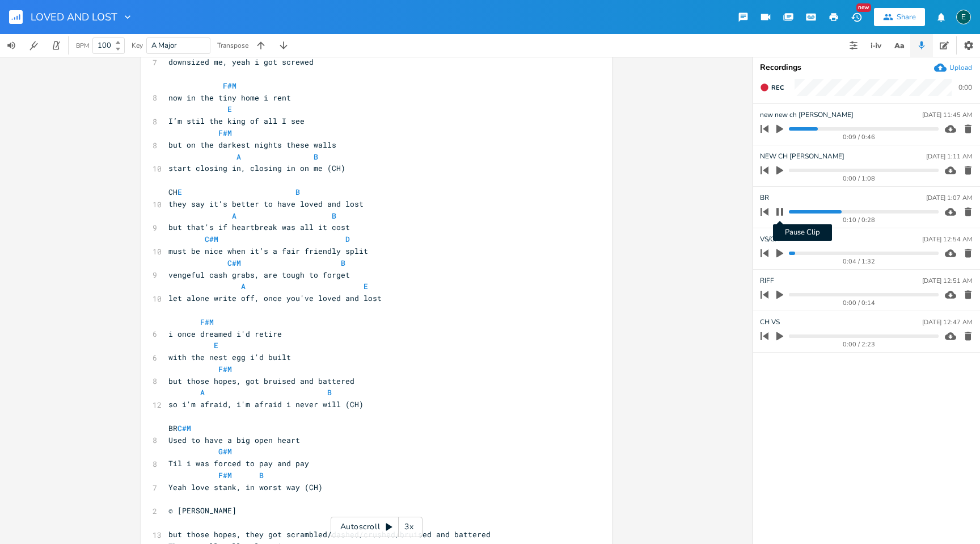  What do you see at coordinates (238, 463) in the screenshot?
I see `span: Til i was forced to pay and pay` at bounding box center [238, 463].